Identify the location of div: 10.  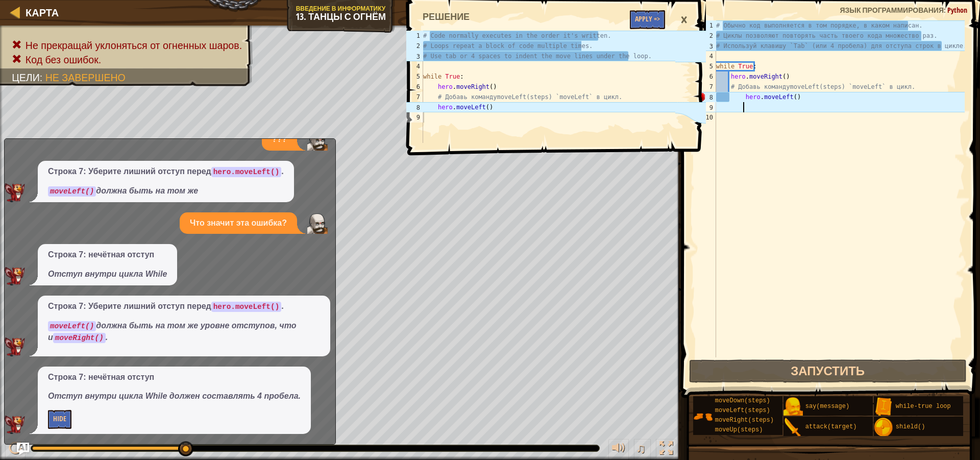
(705, 118).